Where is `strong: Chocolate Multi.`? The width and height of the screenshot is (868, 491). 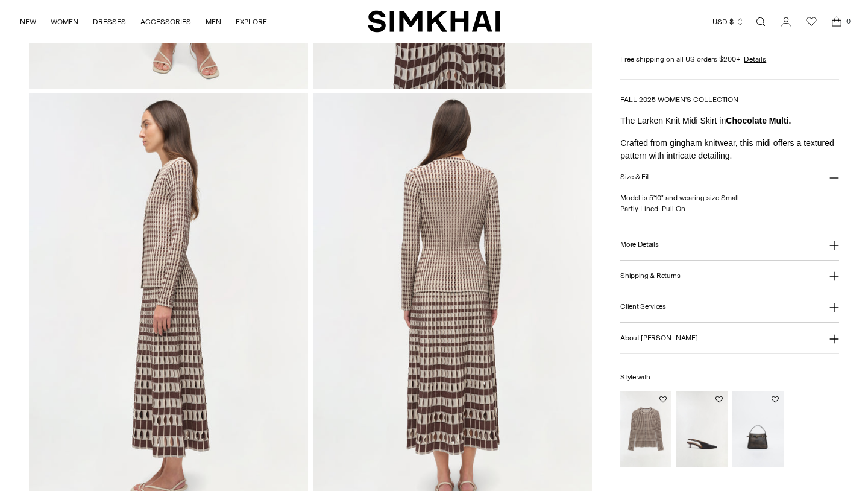 strong: Chocolate Multi. is located at coordinates (758, 121).